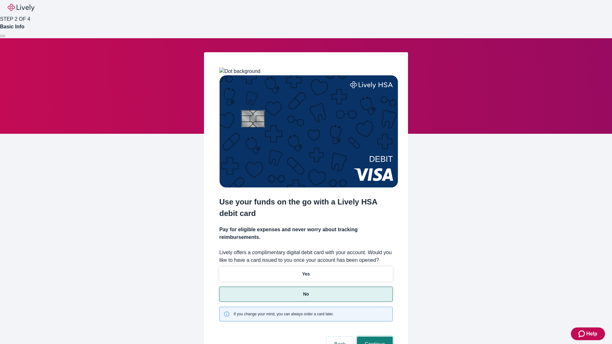  Describe the element at coordinates (587, 334) in the screenshot. I see `button: Zendesk support iconHelp` at that location.